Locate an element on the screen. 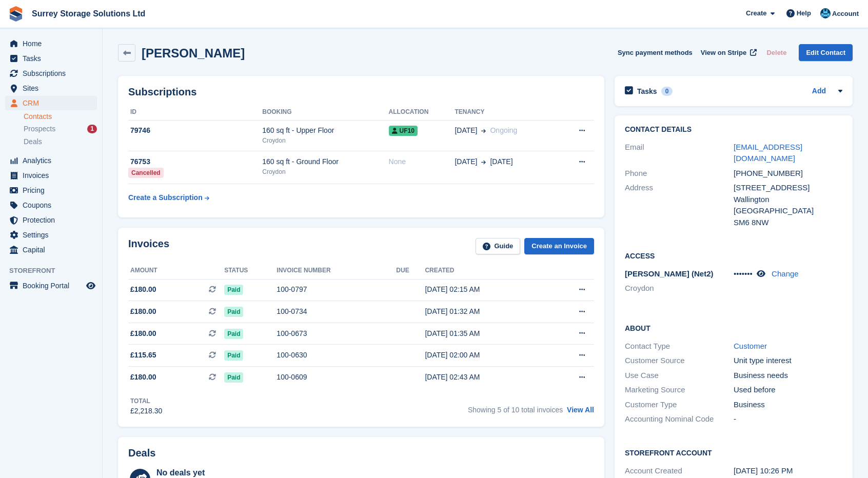 This screenshot has height=478, width=868. span: Prospects is located at coordinates (39, 129).